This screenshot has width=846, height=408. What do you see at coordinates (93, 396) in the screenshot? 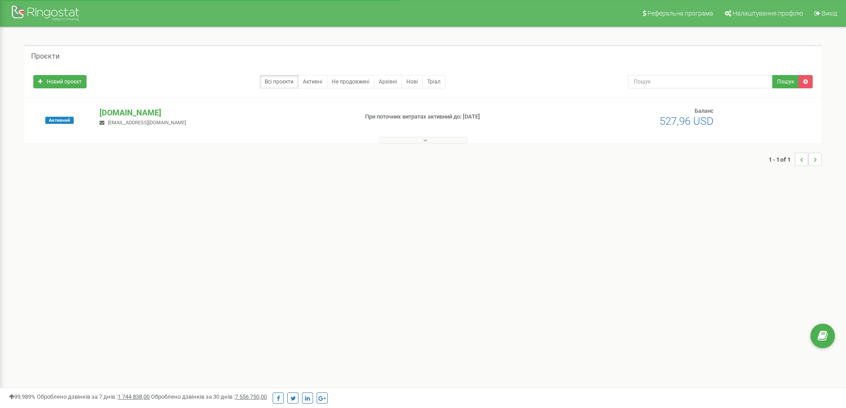
I see `span: Оброблено дзвінків за 7 днів :` at bounding box center [93, 396].